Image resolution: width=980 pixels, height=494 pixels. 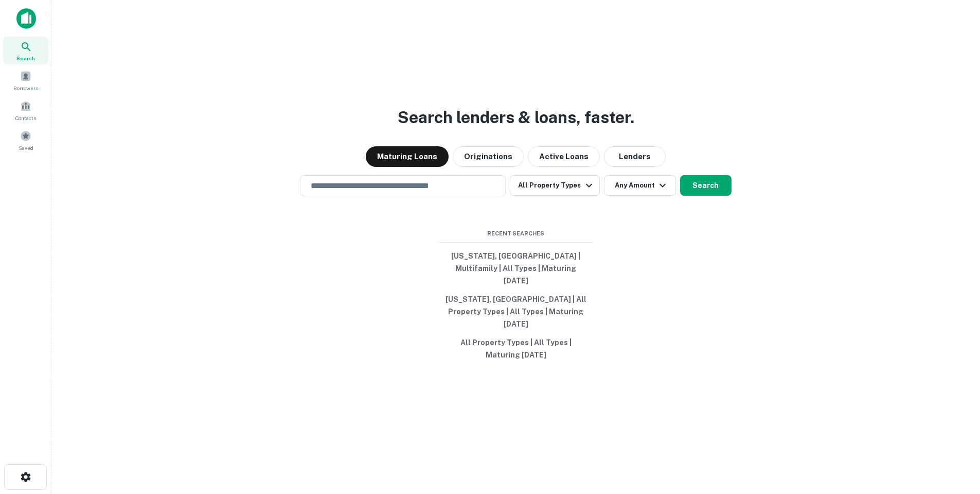 I want to click on button: Lenders, so click(x=634, y=157).